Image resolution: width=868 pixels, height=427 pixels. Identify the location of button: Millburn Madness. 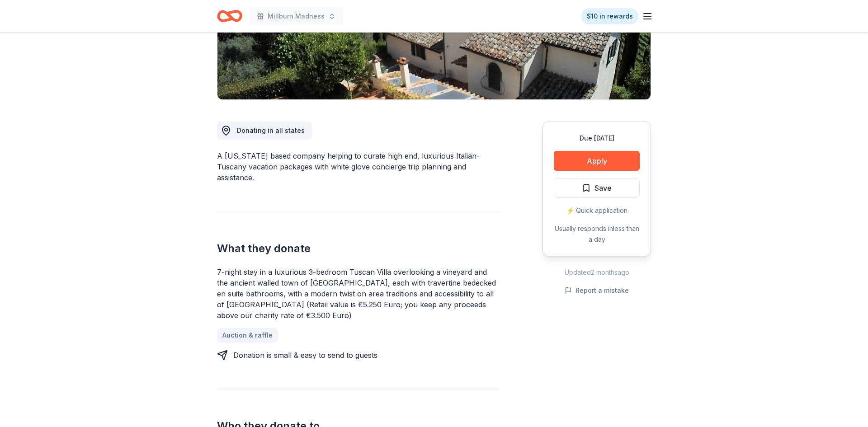
(296, 16).